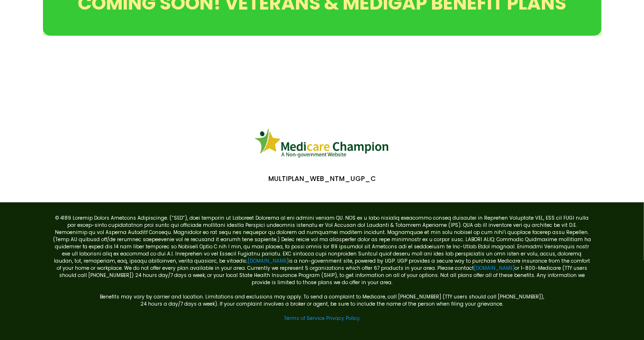  Describe the element at coordinates (304, 318) in the screenshot. I see `a: Terms of Service` at that location.